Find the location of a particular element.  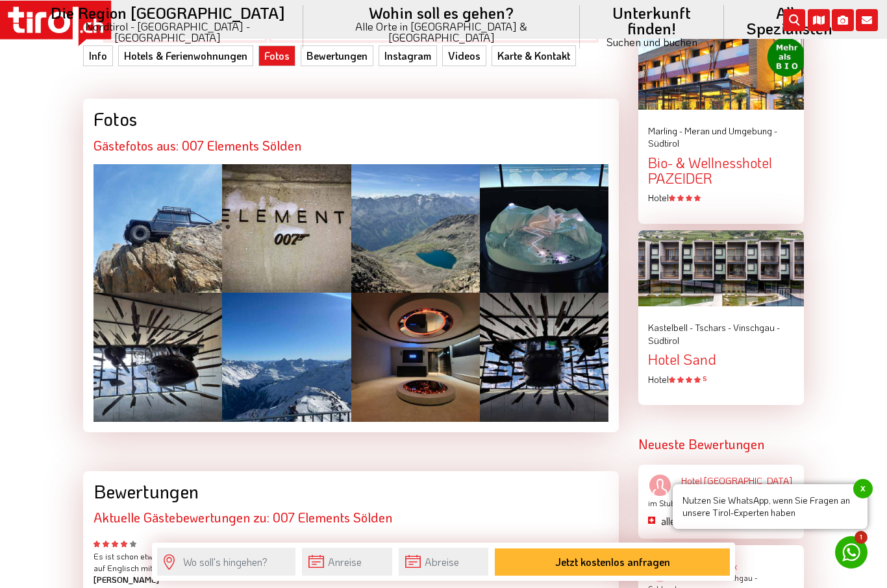

div: Hotel Sand is located at coordinates (721, 360).